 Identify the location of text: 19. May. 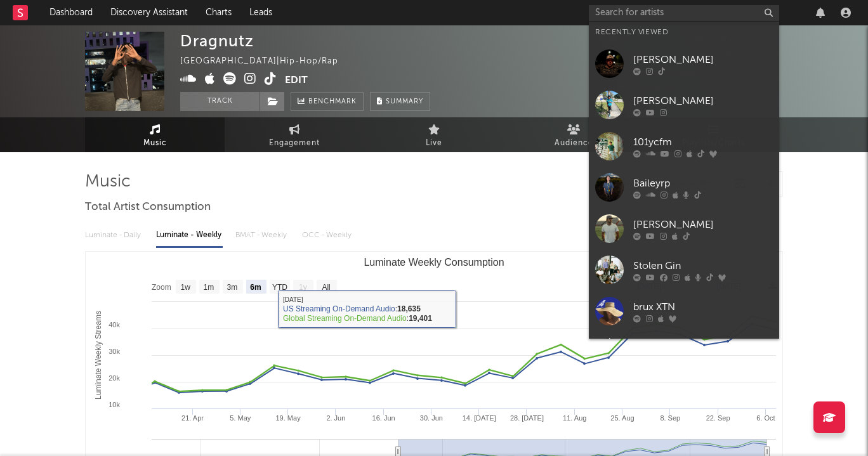
(288, 418).